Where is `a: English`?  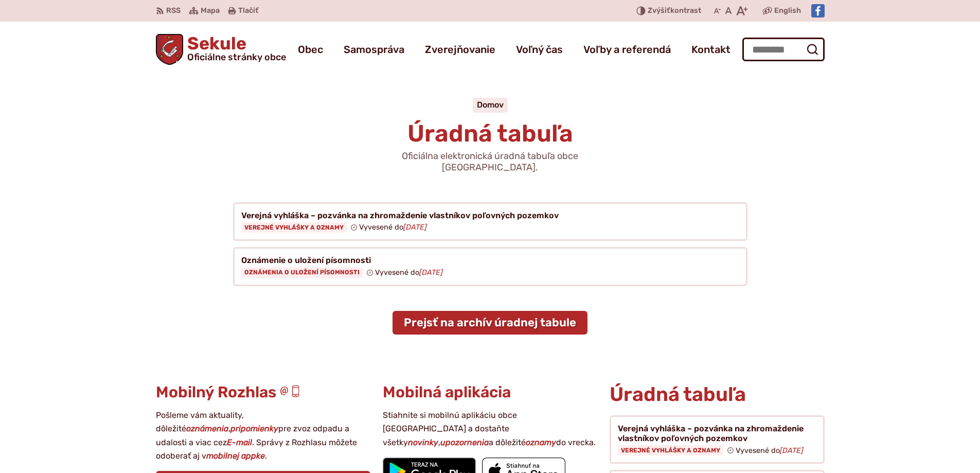 a: English is located at coordinates (788, 11).